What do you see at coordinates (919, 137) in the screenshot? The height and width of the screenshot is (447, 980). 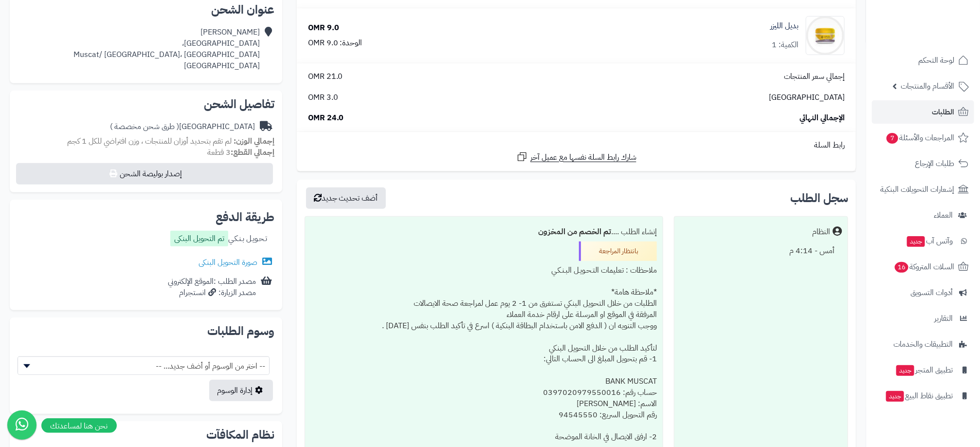 I see `span: المراجعات والأسئلة` at bounding box center [919, 137].